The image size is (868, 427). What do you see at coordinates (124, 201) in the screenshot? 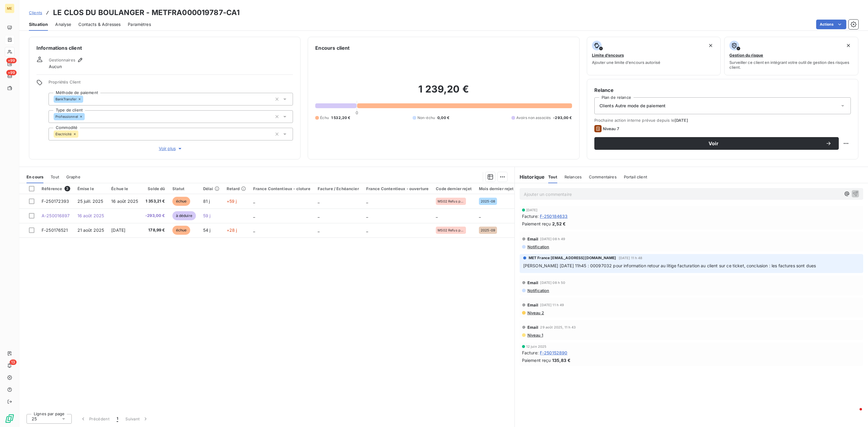
I see `span: 16 août 2025` at bounding box center [124, 201].